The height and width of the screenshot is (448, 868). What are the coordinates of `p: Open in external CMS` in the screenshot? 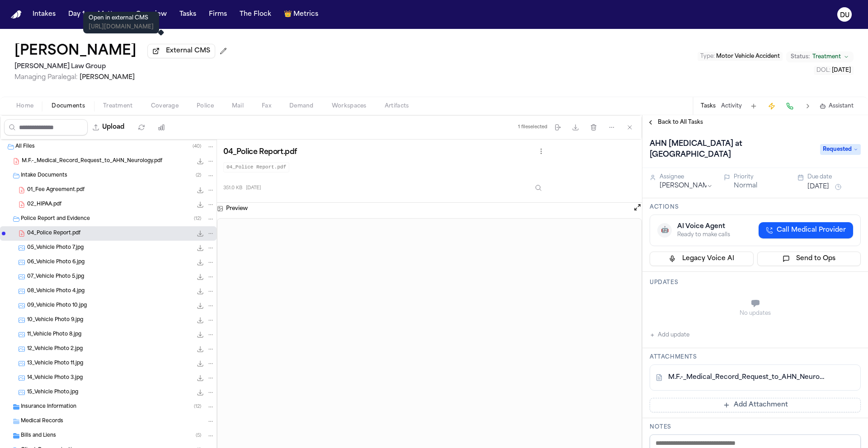 It's located at (121, 18).